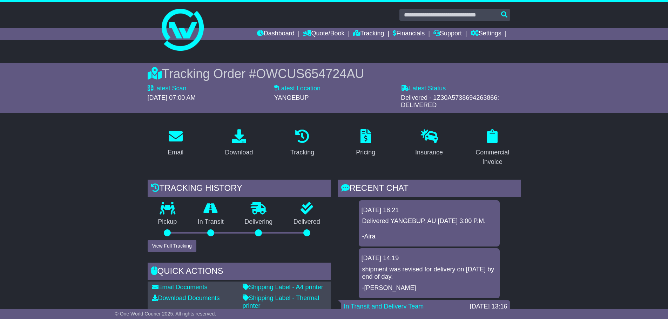  I want to click on span: YANGEBUP, so click(291, 98).